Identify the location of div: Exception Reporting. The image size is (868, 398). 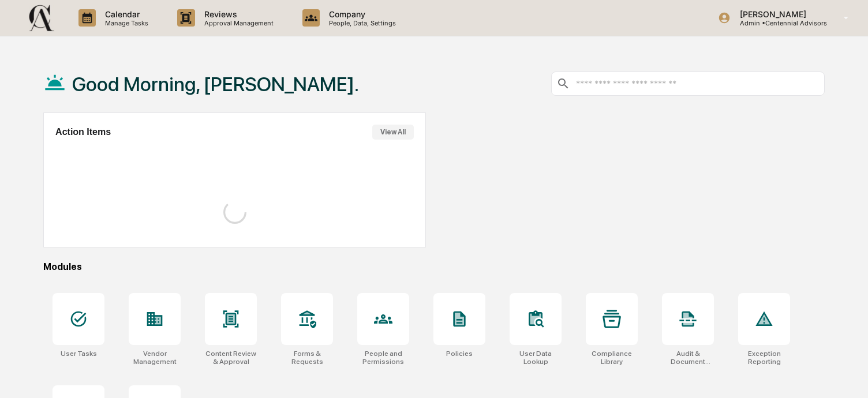
(764, 357).